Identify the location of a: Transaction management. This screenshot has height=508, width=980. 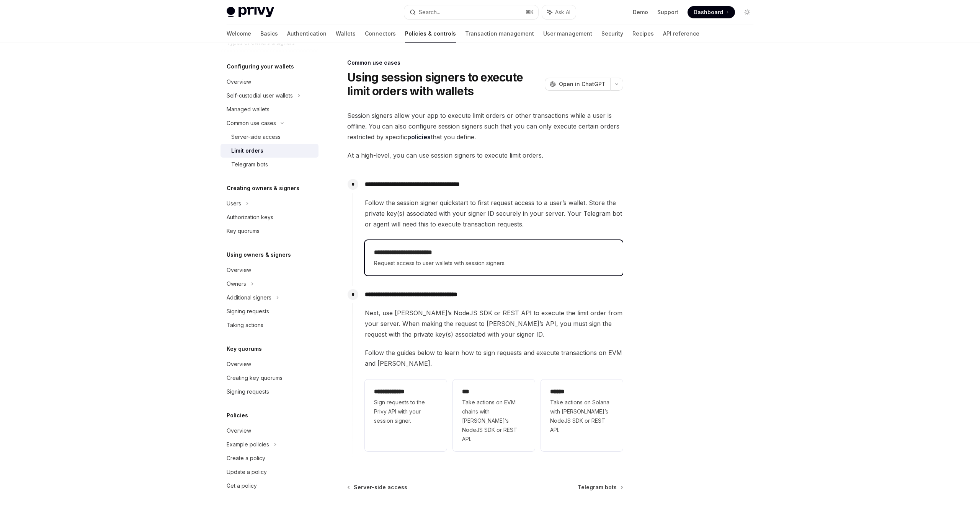
(500, 34).